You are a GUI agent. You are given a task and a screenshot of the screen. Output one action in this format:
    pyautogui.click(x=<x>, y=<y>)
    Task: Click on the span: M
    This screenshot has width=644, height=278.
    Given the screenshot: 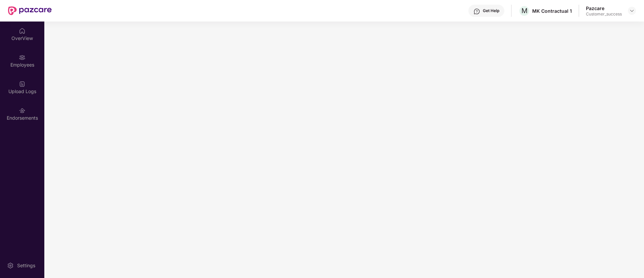 What is the action you would take?
    pyautogui.click(x=524, y=11)
    